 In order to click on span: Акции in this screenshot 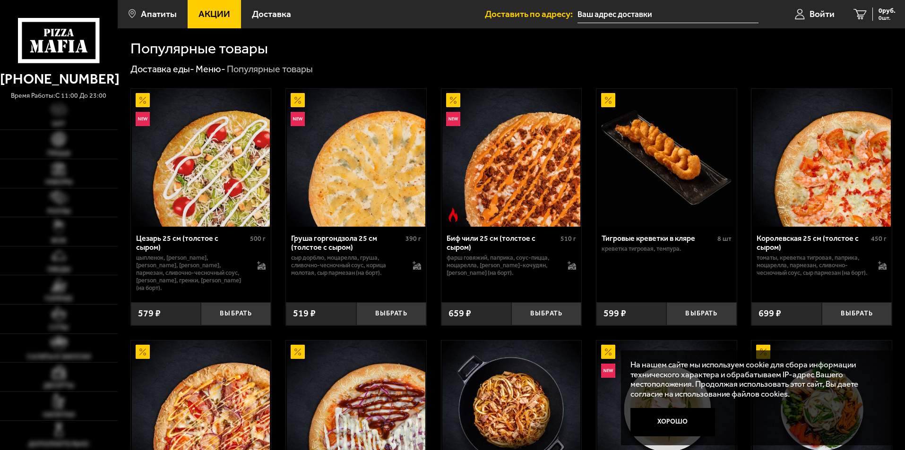, I will do `click(214, 14)`.